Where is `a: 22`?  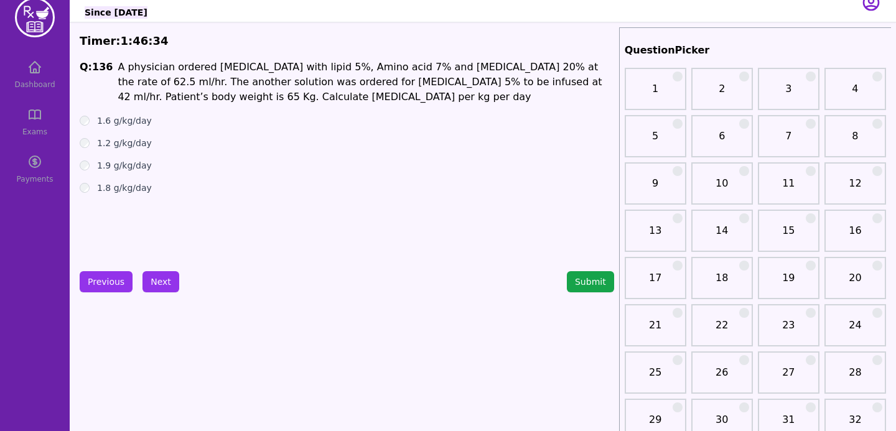 a: 22 is located at coordinates (722, 330).